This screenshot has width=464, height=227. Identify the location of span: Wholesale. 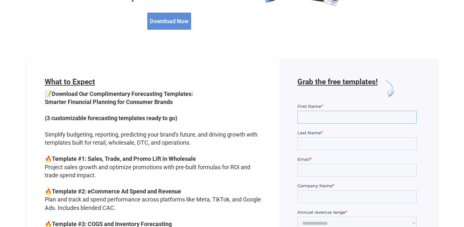
(18, 189).